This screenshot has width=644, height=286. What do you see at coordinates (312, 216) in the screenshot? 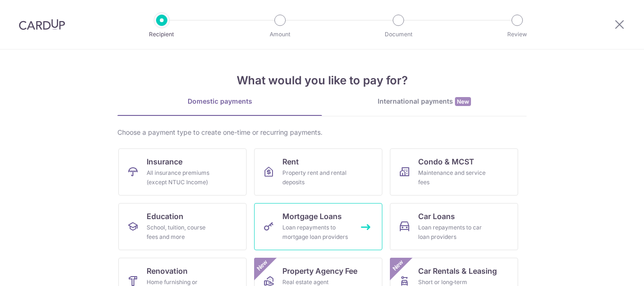
I see `span: Mortgage Loans` at bounding box center [312, 216].